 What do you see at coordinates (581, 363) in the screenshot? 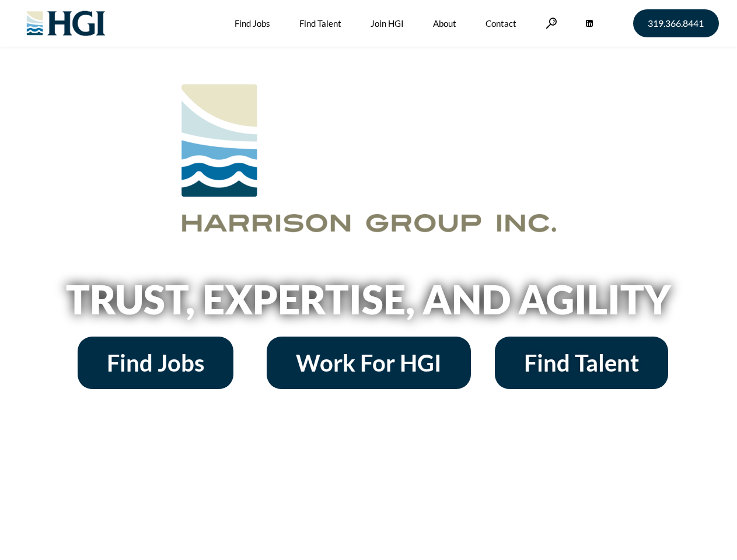
I see `a: Find Talent` at bounding box center [581, 363].